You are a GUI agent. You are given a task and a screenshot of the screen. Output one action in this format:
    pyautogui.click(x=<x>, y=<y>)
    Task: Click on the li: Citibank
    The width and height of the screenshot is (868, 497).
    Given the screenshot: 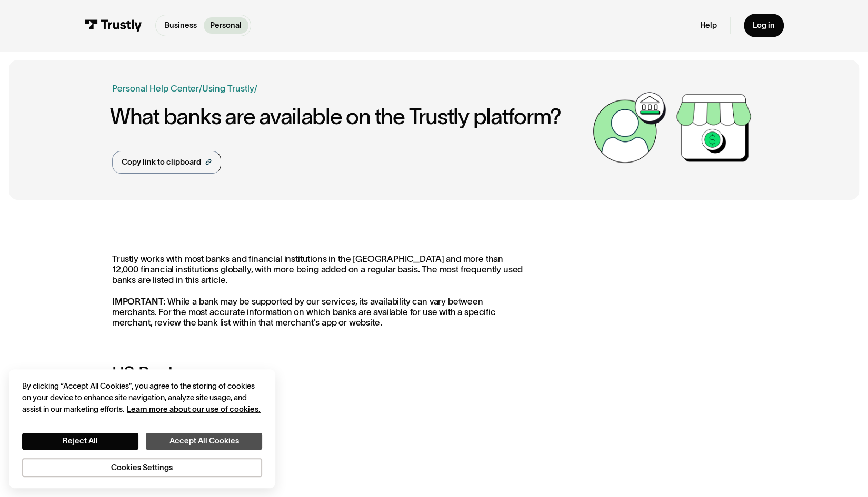 What is the action you would take?
    pyautogui.click(x=319, y=464)
    